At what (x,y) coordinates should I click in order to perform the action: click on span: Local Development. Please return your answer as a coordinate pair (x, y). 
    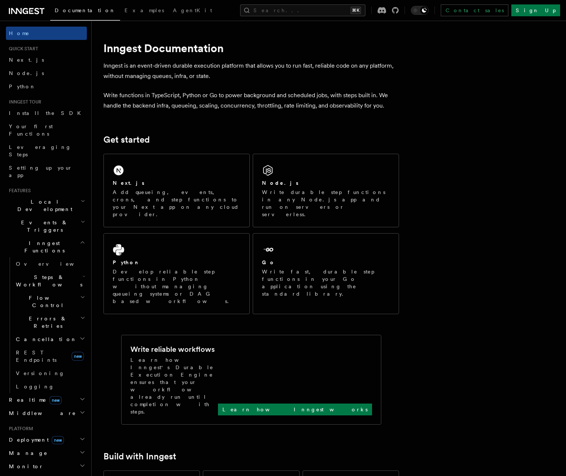
    Looking at the image, I should click on (43, 205).